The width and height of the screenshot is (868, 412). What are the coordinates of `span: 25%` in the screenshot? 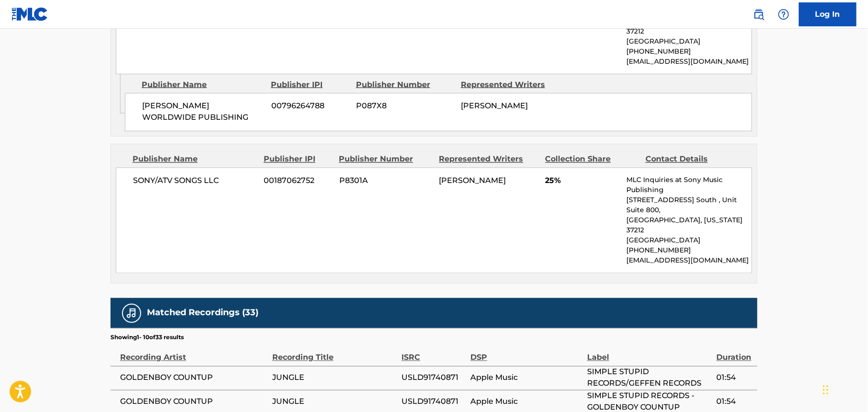 It's located at (582, 181).